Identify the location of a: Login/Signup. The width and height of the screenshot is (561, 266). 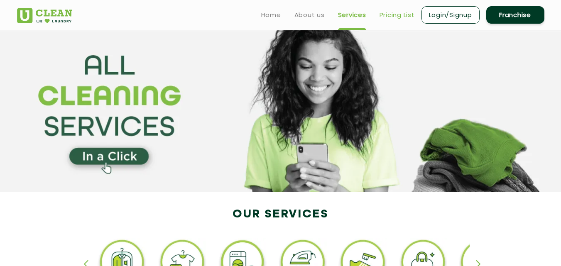
(450, 15).